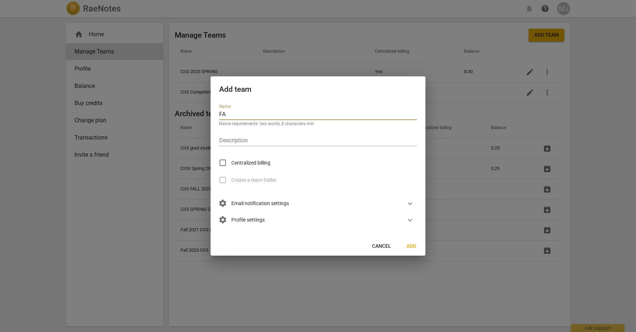  What do you see at coordinates (242, 220) in the screenshot?
I see `span: Profile settings` at bounding box center [242, 220].